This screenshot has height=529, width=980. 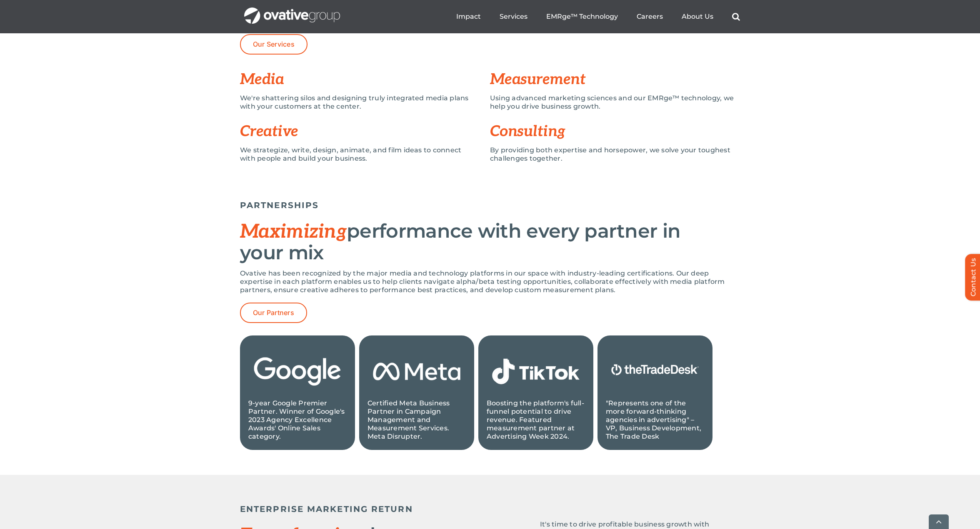 What do you see at coordinates (513, 17) in the screenshot?
I see `a: Services` at bounding box center [513, 17].